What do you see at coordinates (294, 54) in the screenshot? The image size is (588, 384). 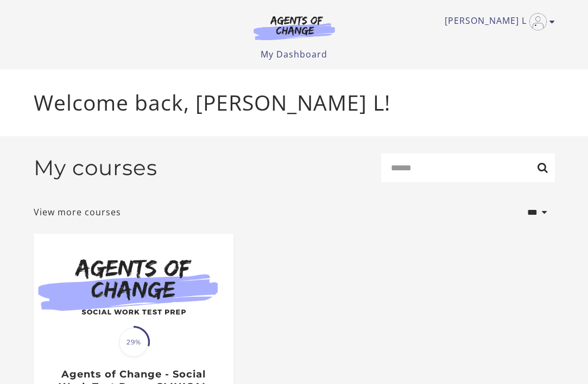 I see `a: My Dashboard` at bounding box center [294, 54].